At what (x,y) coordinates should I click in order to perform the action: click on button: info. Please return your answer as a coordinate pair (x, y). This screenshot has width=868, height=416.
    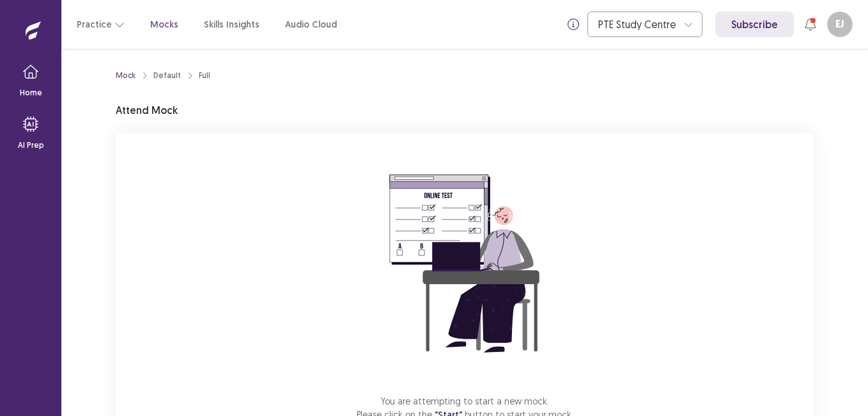
    Looking at the image, I should click on (574, 25).